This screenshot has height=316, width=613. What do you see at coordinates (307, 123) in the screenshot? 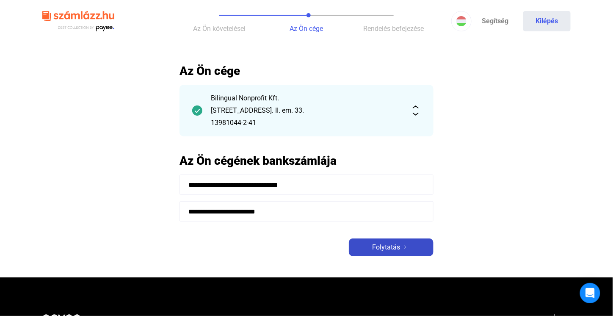
I see `div: 13981044-2-41` at bounding box center [307, 123].